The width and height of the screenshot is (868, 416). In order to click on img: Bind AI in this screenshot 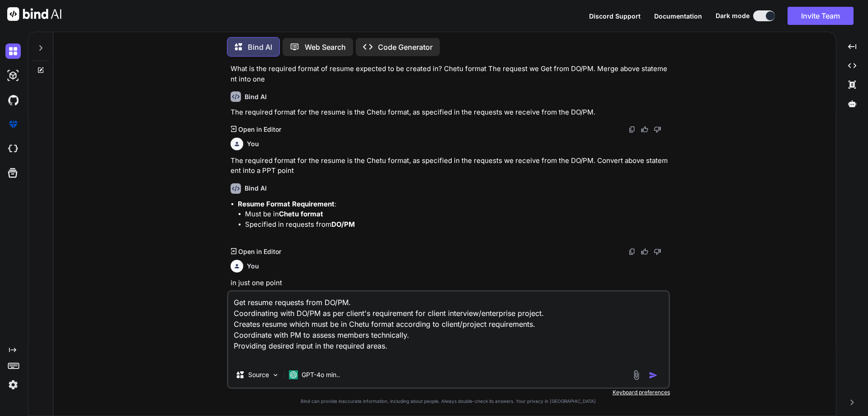, I will do `click(34, 14)`.